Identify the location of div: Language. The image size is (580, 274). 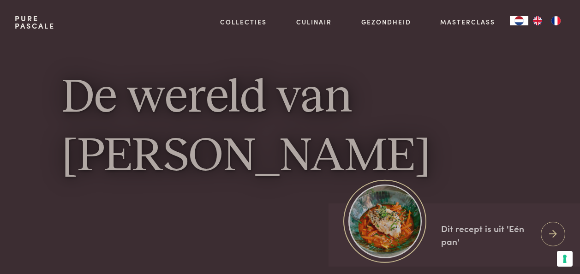
(519, 21).